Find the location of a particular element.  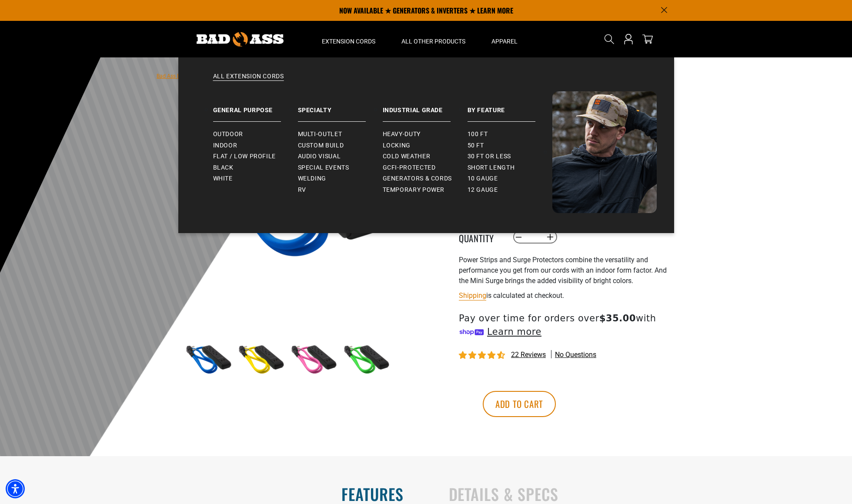

span: Short Length is located at coordinates (490, 168).